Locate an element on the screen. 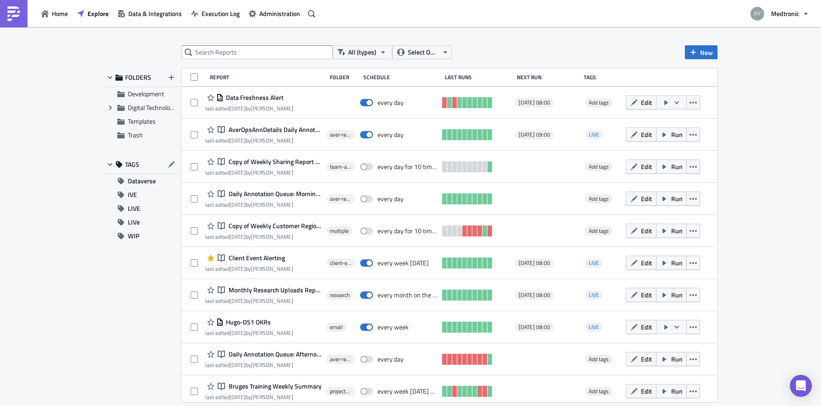 The image size is (821, 406). img: Avatar is located at coordinates (757, 14).